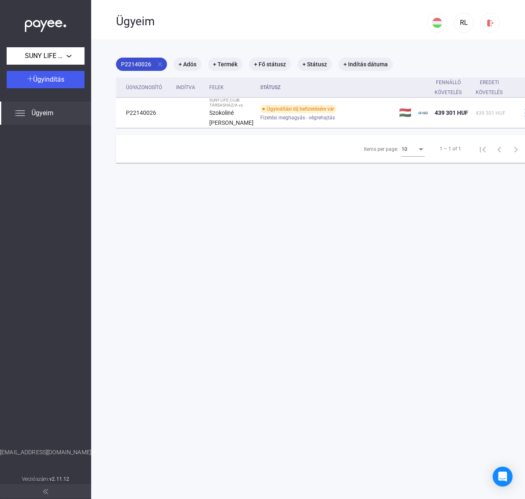 The image size is (525, 499). What do you see at coordinates (46, 24) in the screenshot?
I see `img: white-payee-white-dot.svg` at bounding box center [46, 24].